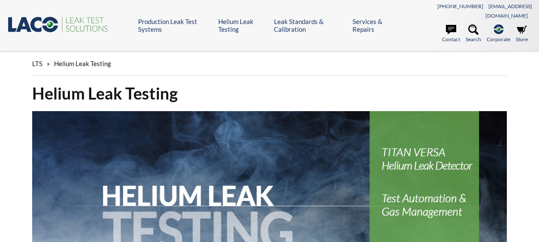 This screenshot has height=242, width=539. What do you see at coordinates (375, 25) in the screenshot?
I see `a: Services & Repairs` at bounding box center [375, 25].